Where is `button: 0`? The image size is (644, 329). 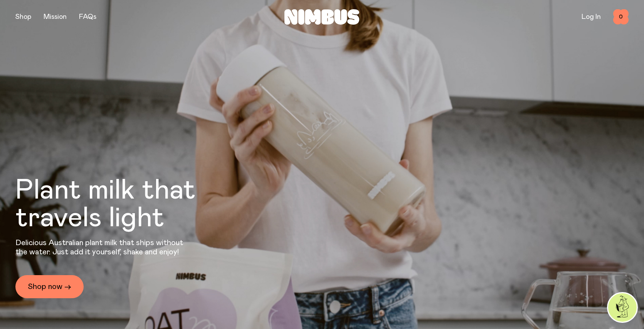
button: 0 is located at coordinates (621, 17).